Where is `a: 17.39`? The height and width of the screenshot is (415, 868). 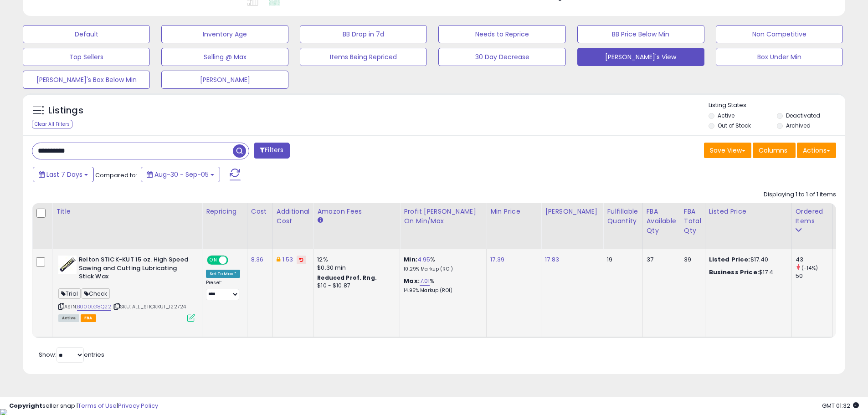
a: 17.39 is located at coordinates (497, 260).